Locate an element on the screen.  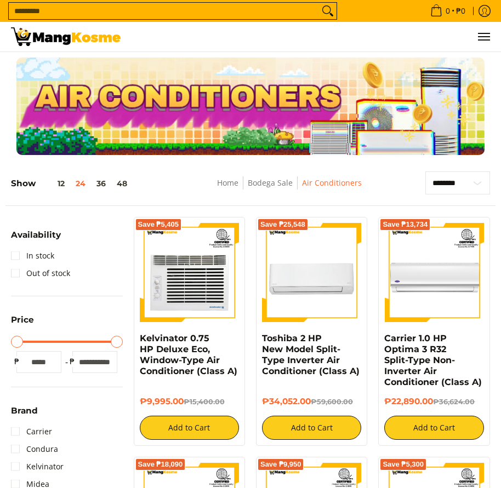
h6: ₱22,890.00 is located at coordinates (433, 402).